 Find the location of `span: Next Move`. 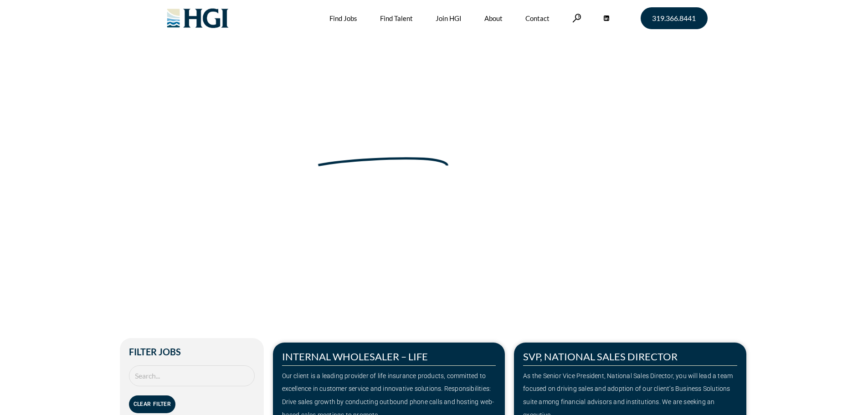

span: Next Move is located at coordinates (383, 147).